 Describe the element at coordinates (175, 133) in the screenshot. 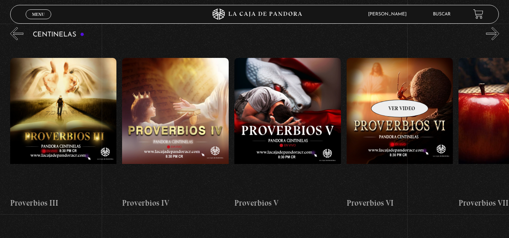

I see `a: Proverbios IV` at that location.